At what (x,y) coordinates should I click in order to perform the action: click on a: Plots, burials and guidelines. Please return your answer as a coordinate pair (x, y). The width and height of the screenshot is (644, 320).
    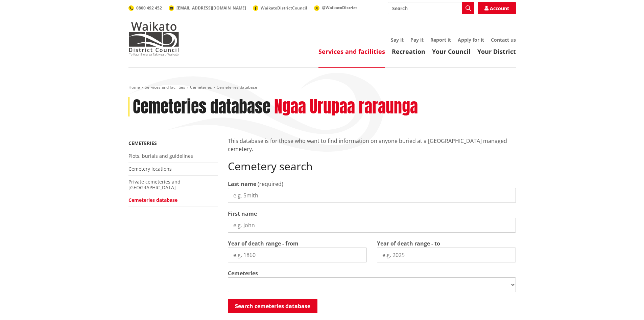
    Looking at the image, I should click on (160, 156).